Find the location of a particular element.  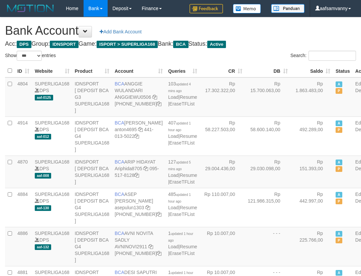

td: Rp 15.700.063,00 is located at coordinates (267, 97).